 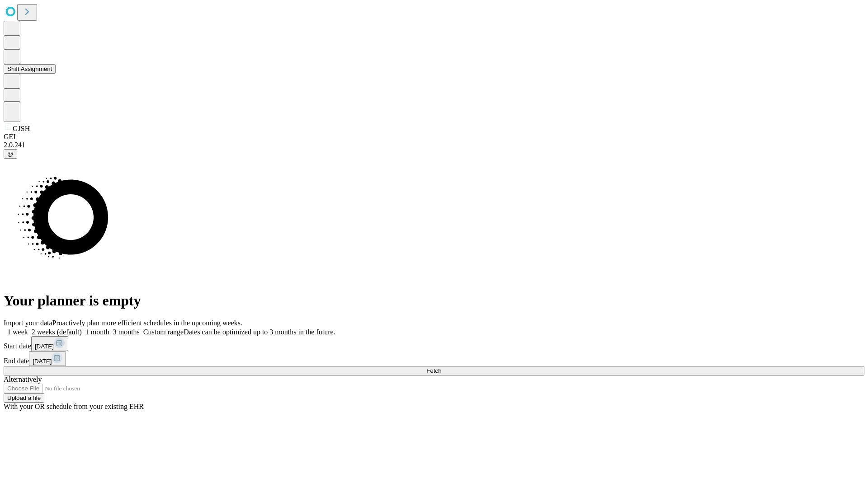 What do you see at coordinates (23, 379) in the screenshot?
I see `span: Alternatively` at bounding box center [23, 379].